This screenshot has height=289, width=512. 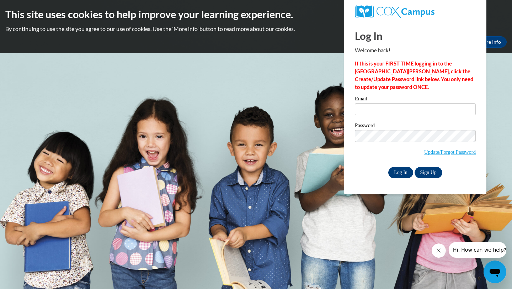 I want to click on label: Email, so click(x=416, y=100).